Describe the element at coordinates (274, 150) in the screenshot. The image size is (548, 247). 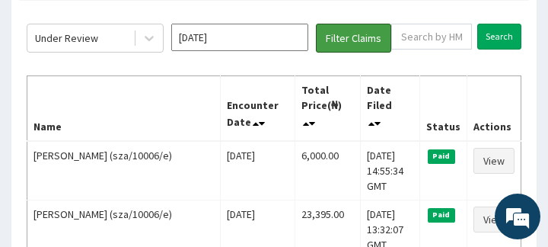
I see `span: We're online!` at that location.